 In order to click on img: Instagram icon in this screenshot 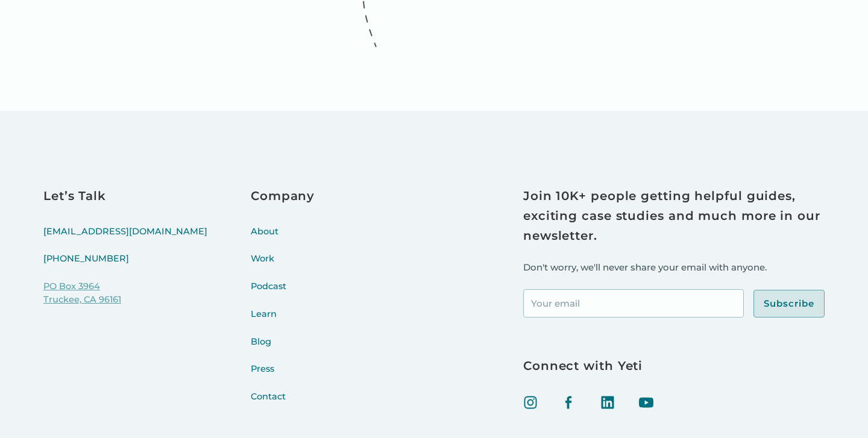, I will do `click(530, 403)`.